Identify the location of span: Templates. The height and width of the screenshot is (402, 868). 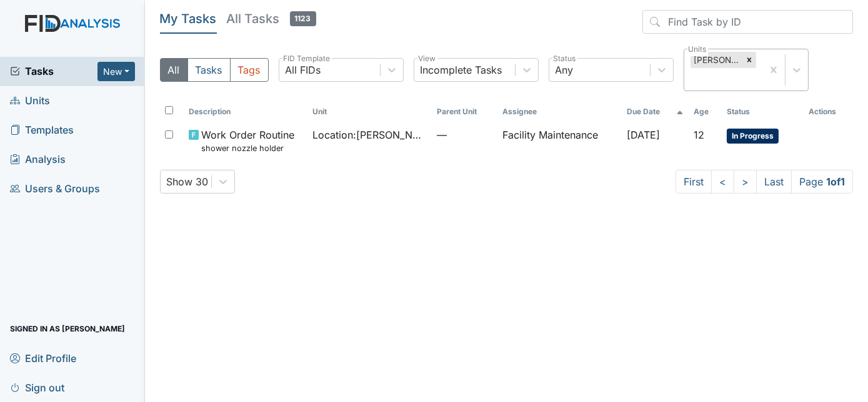
(42, 130).